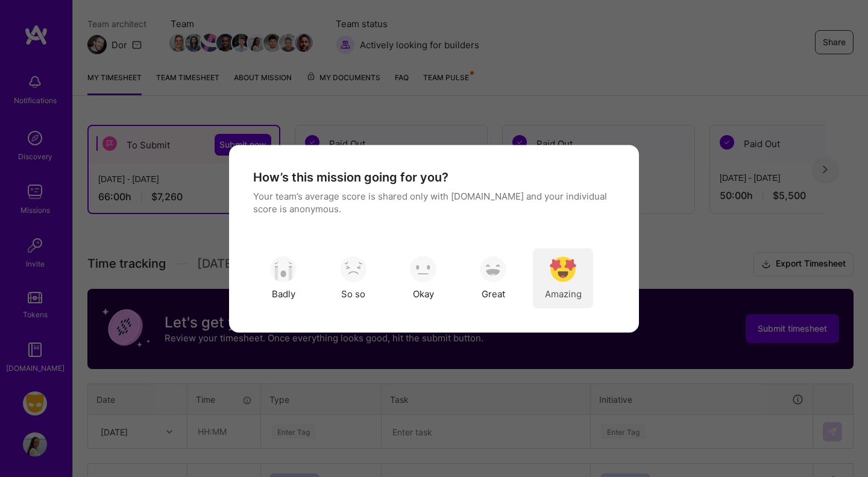 The height and width of the screenshot is (477, 868). Describe the element at coordinates (493, 294) in the screenshot. I see `span: Great` at that location.